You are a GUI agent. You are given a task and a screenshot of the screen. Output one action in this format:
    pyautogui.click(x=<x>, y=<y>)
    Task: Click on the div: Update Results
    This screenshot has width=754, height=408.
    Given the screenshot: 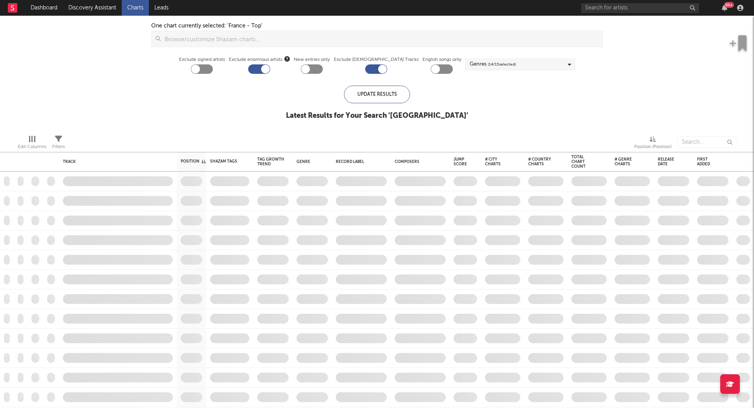 What is the action you would take?
    pyautogui.click(x=377, y=94)
    